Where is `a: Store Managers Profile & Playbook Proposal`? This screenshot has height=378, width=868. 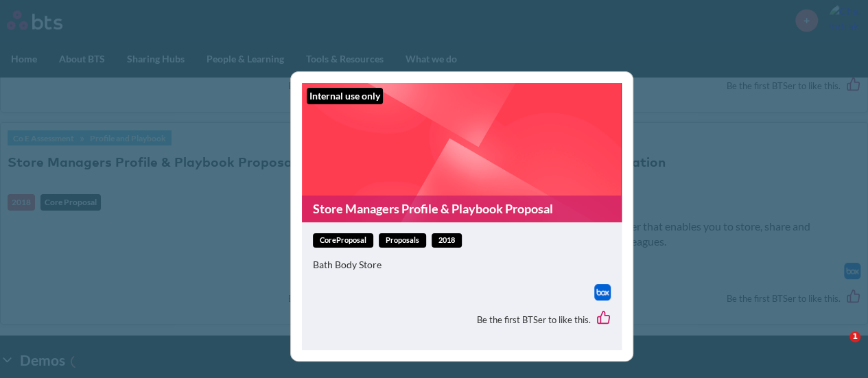
a: Store Managers Profile & Playbook Proposal is located at coordinates (462, 208).